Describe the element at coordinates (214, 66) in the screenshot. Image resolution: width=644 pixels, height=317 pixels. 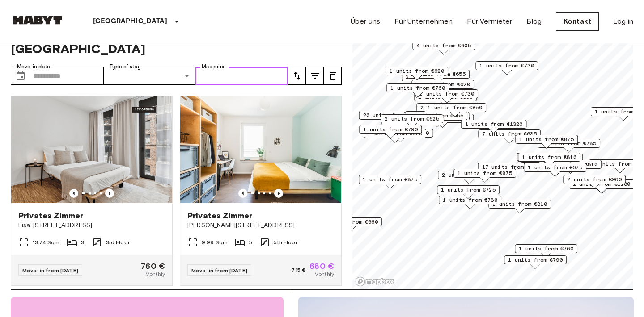
I see `label: Max price` at that location.